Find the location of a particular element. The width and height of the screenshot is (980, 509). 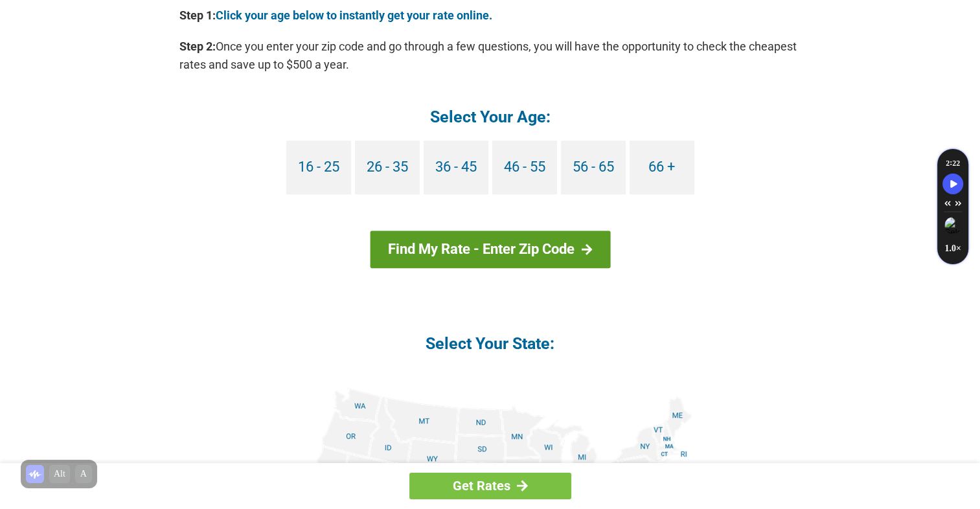

h4: Select Your Age: is located at coordinates (490, 116).